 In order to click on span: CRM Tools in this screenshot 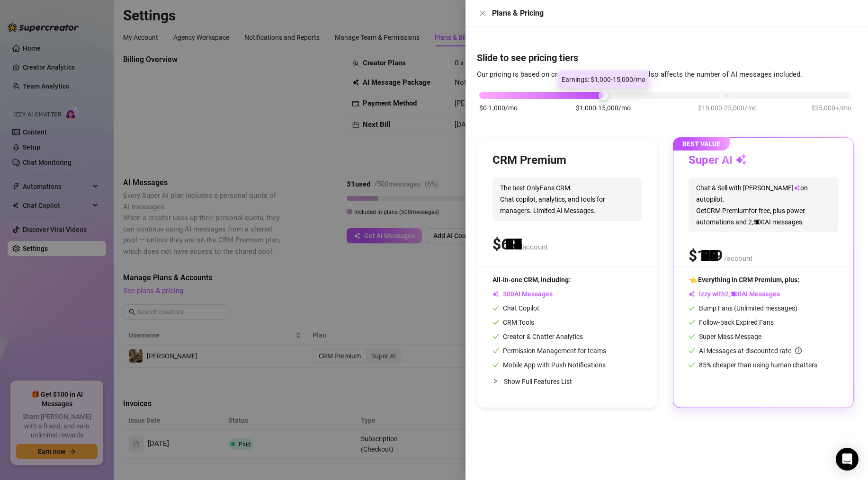, I will do `click(513, 323)`.